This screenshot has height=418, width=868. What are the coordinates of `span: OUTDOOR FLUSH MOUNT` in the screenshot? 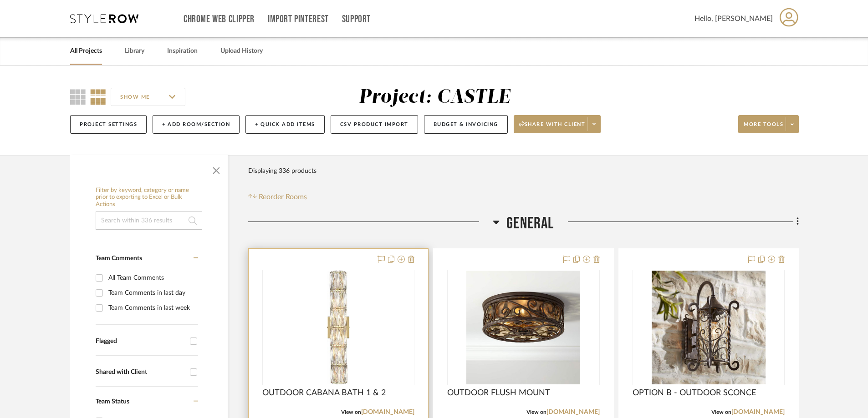 It's located at (499, 393).